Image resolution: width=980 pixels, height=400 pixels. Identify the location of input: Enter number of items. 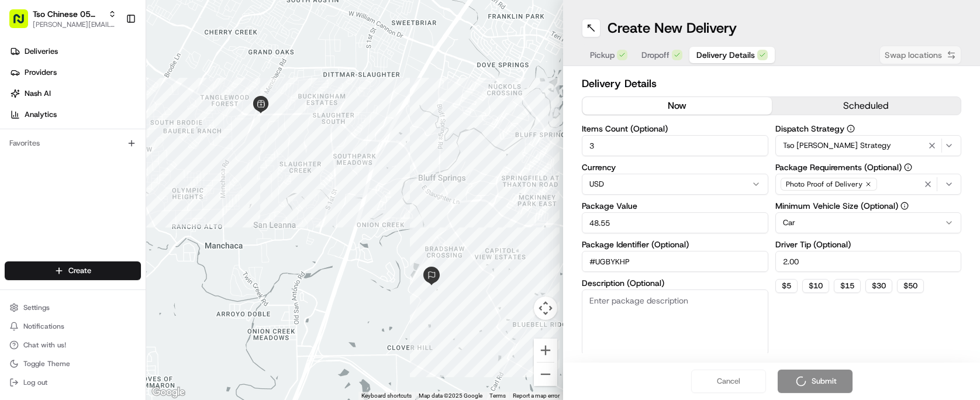
(675, 146).